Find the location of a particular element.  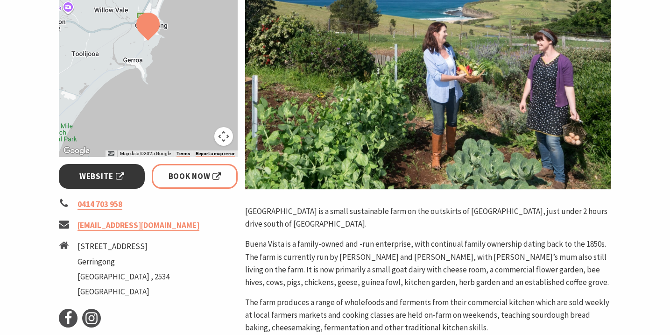

p: The farm produces a range of wholefoods and ferments from their commercial kitchen which are sold... is located at coordinates (428, 315).